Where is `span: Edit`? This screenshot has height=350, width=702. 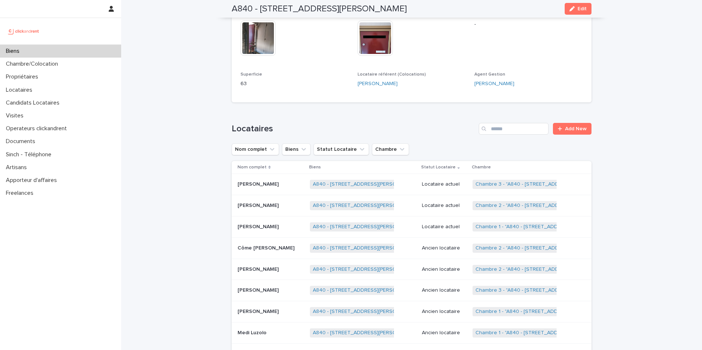 span: Edit is located at coordinates (582, 9).